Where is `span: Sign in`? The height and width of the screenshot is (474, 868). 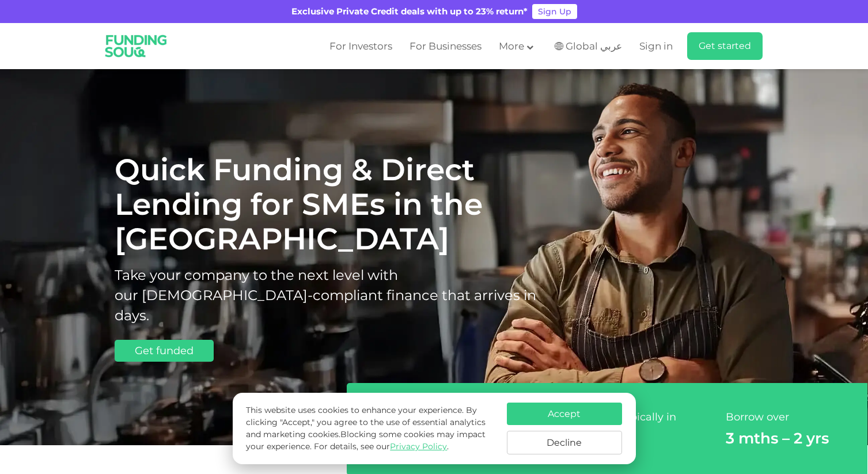
span: Sign in is located at coordinates (656, 46).